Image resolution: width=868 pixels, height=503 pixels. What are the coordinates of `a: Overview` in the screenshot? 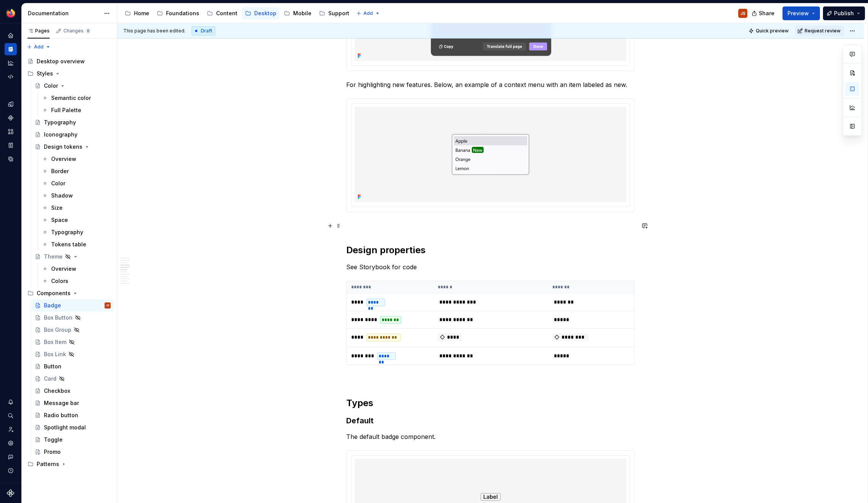 It's located at (76, 159).